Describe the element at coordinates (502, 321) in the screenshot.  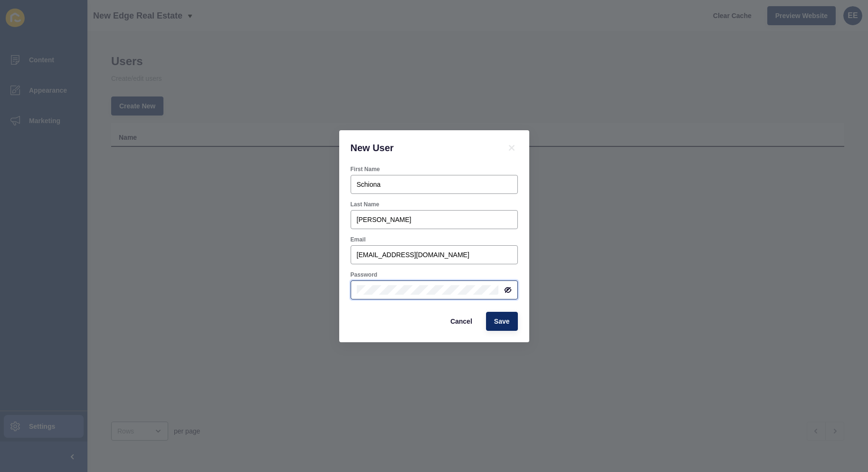
I see `button: Save` at that location.